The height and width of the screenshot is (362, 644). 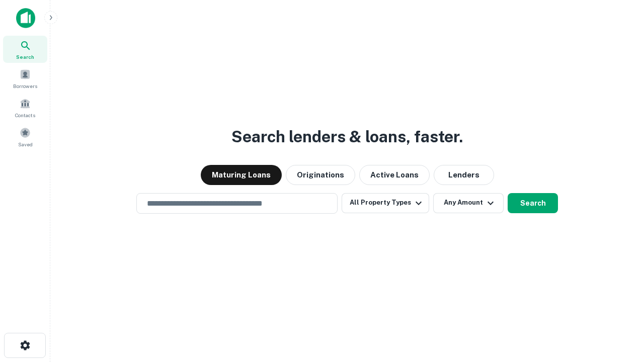 I want to click on h3: Search lenders & loans, faster., so click(x=347, y=137).